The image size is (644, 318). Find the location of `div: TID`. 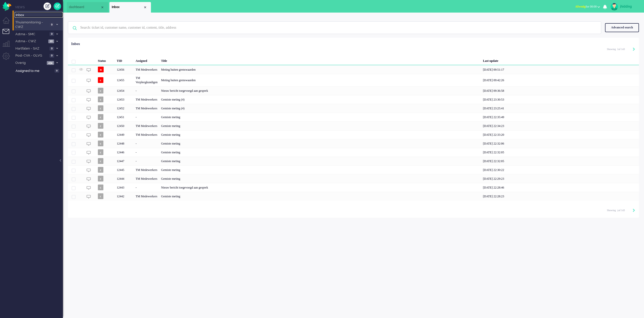

div: TID is located at coordinates (124, 60).